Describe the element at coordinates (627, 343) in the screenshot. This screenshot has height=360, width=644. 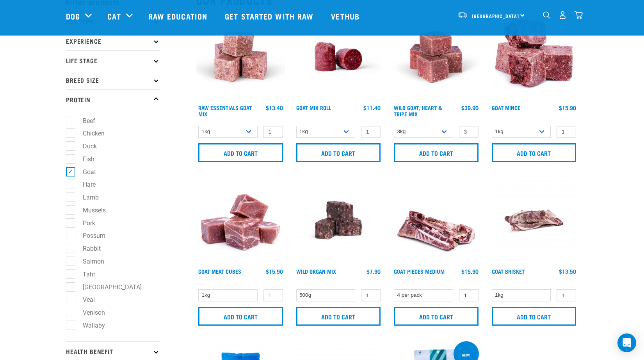
I see `div: Open Intercom Messenger` at that location.